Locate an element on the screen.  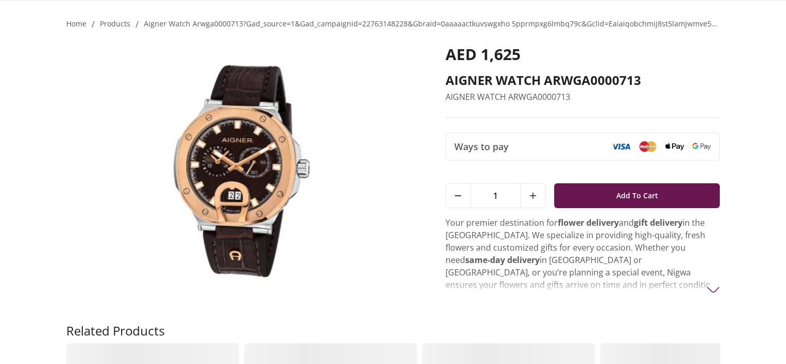
span: AED 1,625 is located at coordinates (483, 54).